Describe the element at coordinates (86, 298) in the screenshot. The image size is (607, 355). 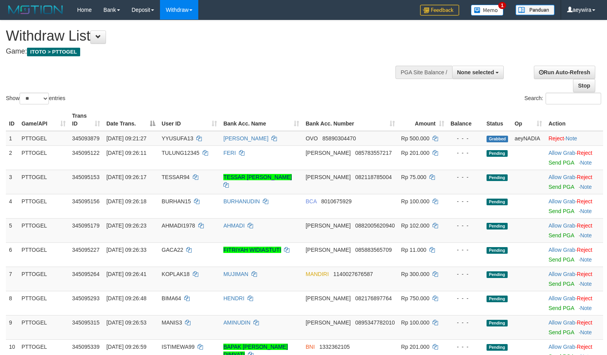
I see `span: 345095293` at that location.